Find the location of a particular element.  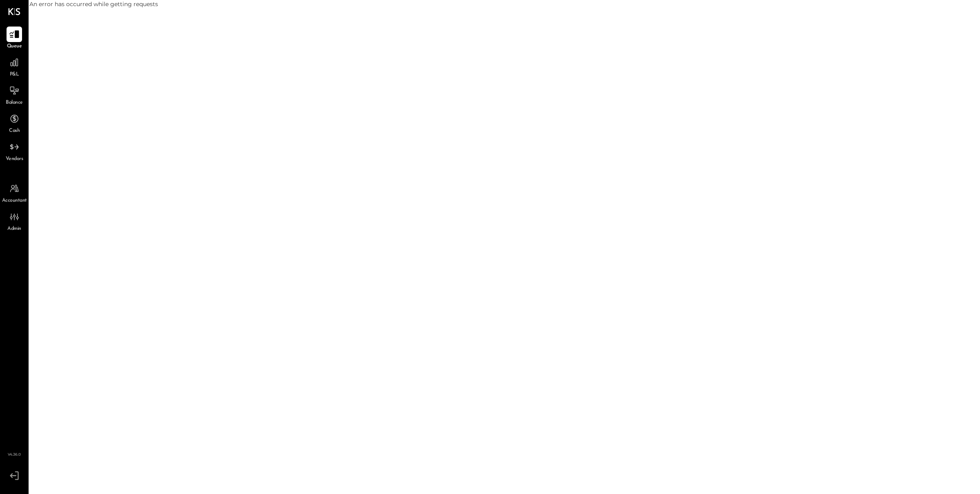

span: Balance is located at coordinates (14, 103).